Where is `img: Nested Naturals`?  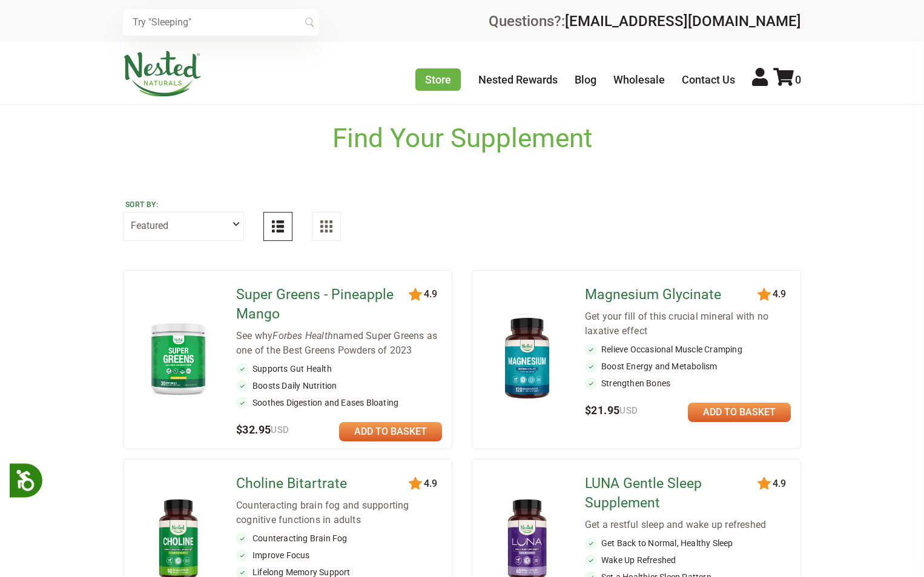
img: Nested Naturals is located at coordinates (162, 73).